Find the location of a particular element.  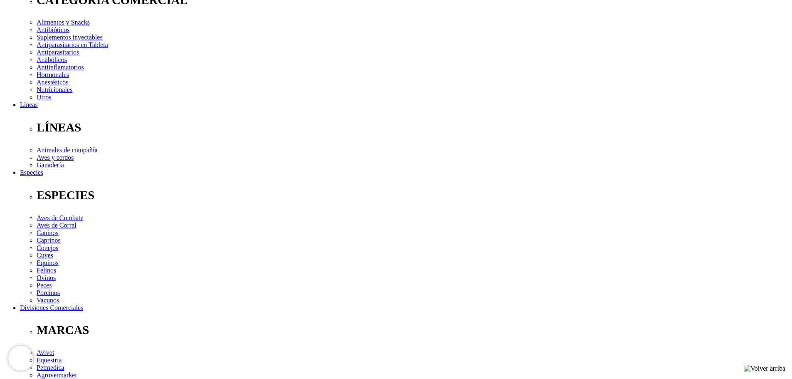

a: Aves y cerdos is located at coordinates (55, 157).